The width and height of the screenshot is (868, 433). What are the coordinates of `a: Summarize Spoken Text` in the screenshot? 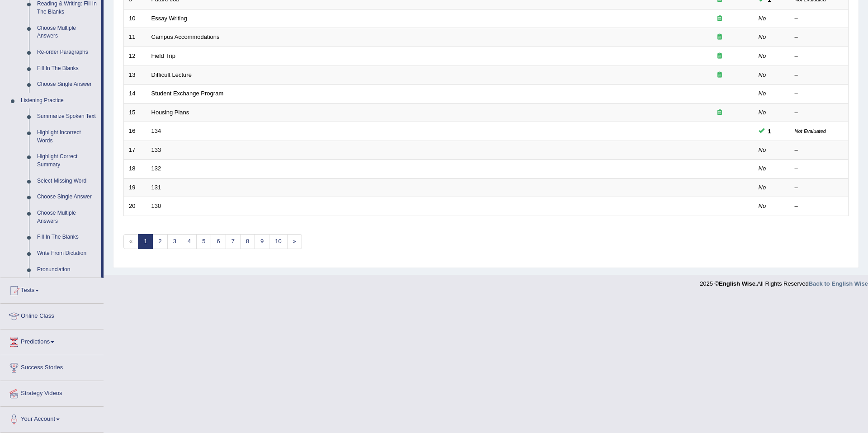 It's located at (67, 117).